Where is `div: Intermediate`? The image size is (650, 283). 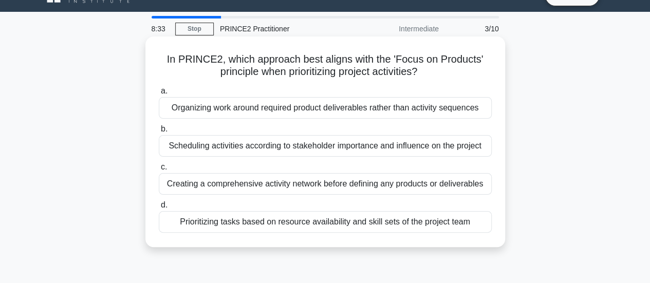
div: Intermediate is located at coordinates (400, 29).